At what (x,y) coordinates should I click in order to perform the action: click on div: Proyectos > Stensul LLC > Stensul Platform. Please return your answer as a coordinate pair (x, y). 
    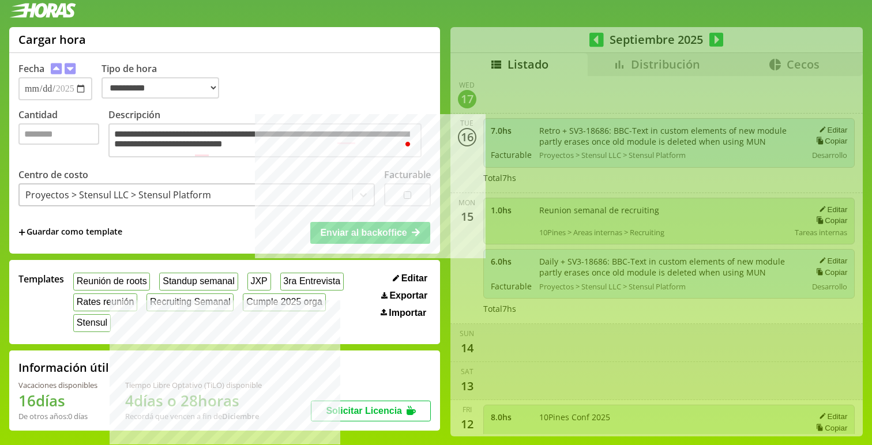
    Looking at the image, I should click on (118, 195).